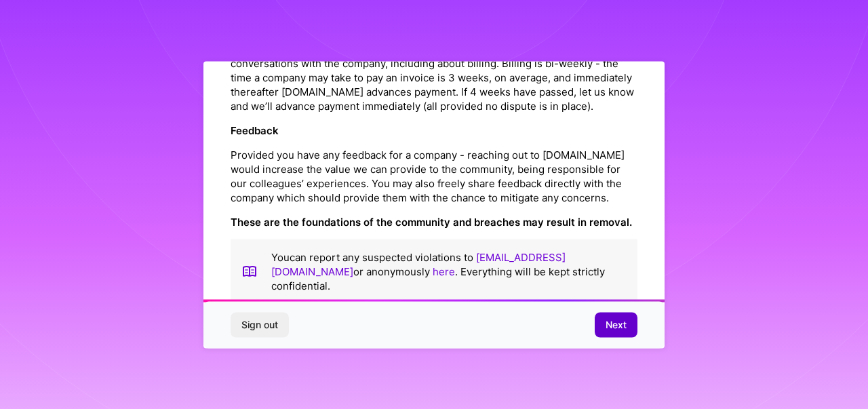 The width and height of the screenshot is (868, 409). What do you see at coordinates (254, 130) in the screenshot?
I see `strong: Feedback` at bounding box center [254, 130].